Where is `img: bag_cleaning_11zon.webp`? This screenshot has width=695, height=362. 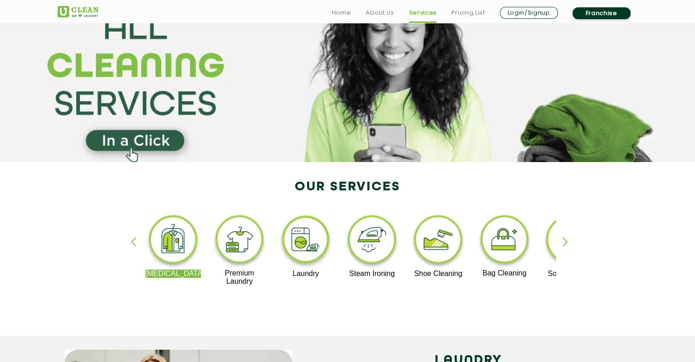 img: bag_cleaning_11zon.webp is located at coordinates (505, 240).